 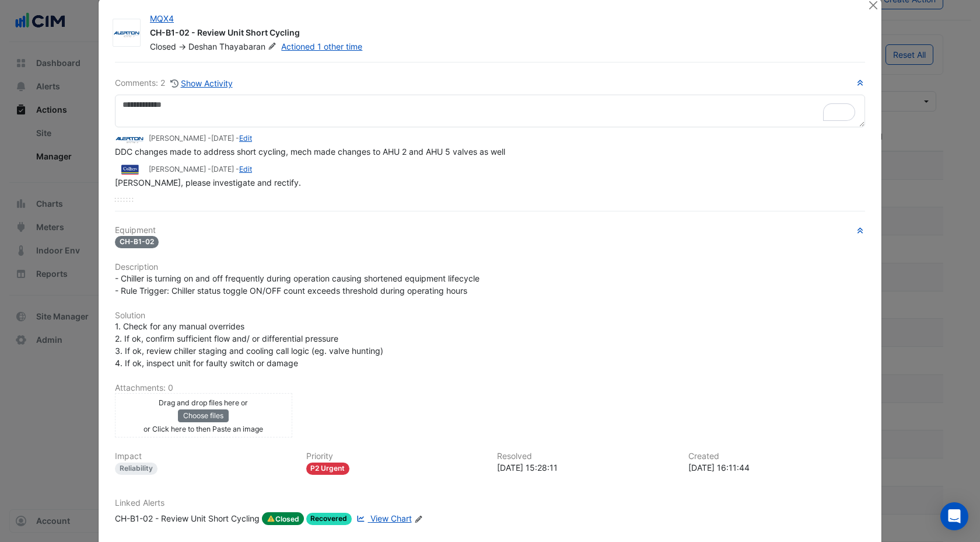 What do you see at coordinates (954, 516) in the screenshot?
I see `div: Open Intercom Messenger` at bounding box center [954, 516].